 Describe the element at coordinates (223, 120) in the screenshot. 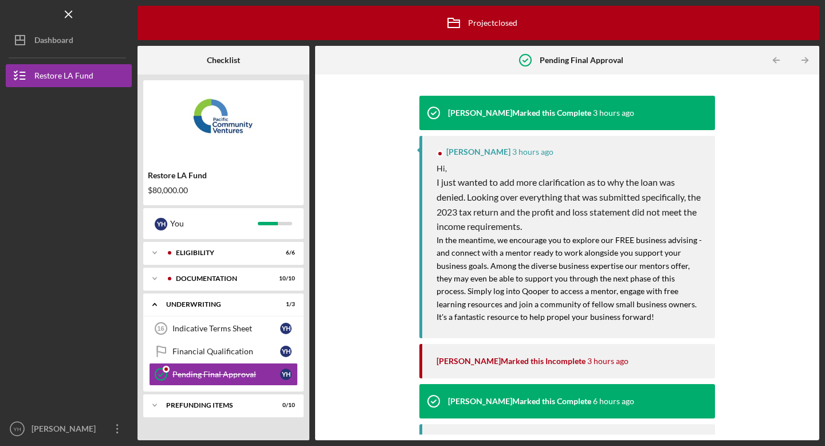

I see `img: Product logo` at that location.